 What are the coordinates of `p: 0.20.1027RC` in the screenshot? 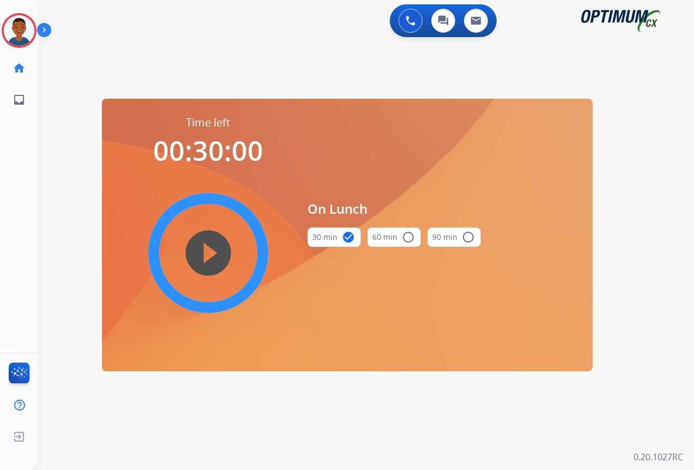 It's located at (658, 457).